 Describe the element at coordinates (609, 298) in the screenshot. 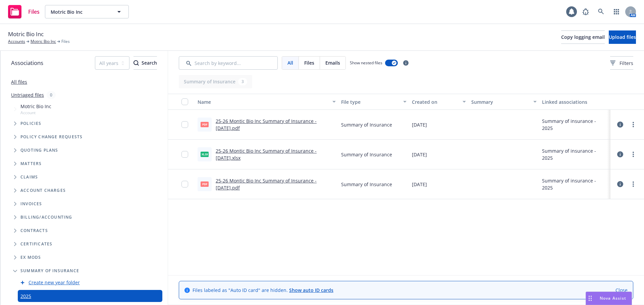

I see `button: Nova Assist` at that location.